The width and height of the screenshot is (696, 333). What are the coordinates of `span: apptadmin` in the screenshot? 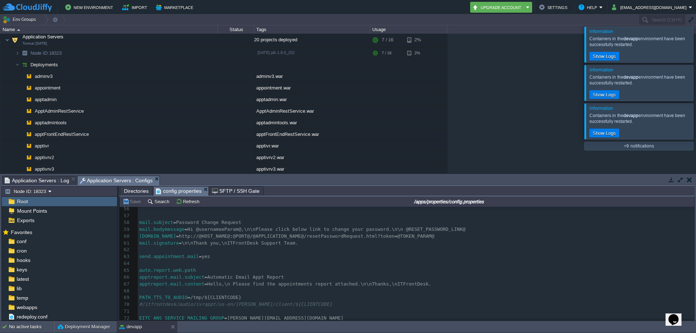 It's located at (46, 99).